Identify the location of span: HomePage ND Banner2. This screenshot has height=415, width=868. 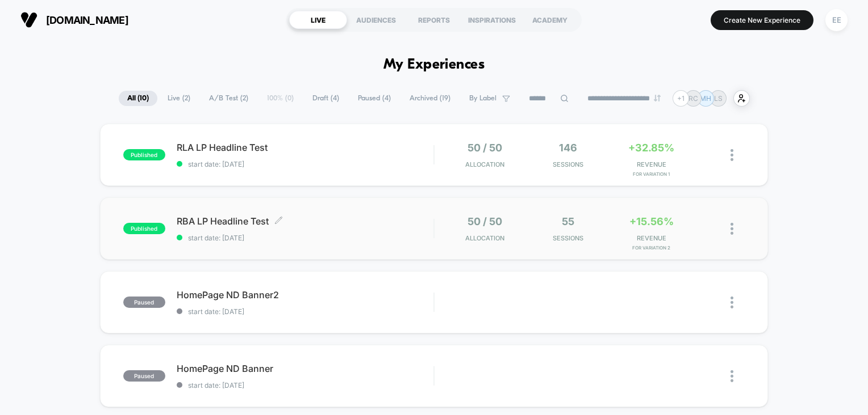
(305, 295).